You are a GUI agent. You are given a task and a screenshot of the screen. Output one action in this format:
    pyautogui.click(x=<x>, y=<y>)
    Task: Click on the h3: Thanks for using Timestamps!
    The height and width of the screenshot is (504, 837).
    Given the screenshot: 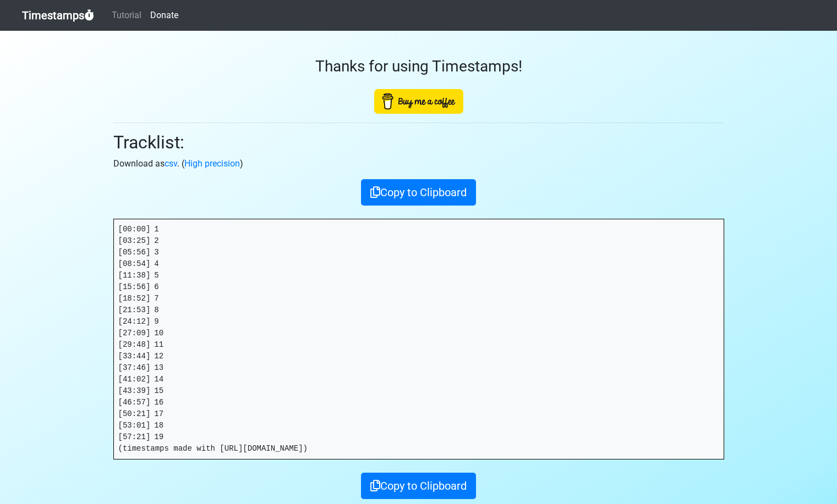 What is the action you would take?
    pyautogui.click(x=419, y=67)
    